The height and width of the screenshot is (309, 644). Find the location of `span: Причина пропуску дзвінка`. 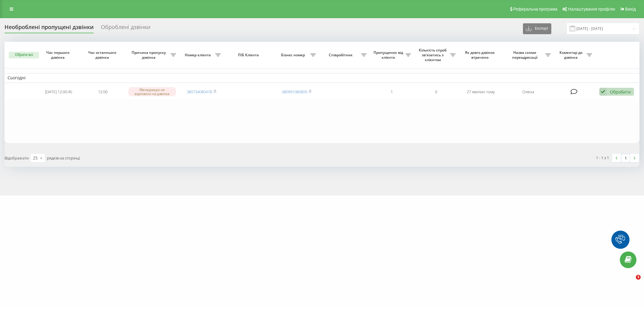

span: Причина пропуску дзвінка is located at coordinates (150, 55).